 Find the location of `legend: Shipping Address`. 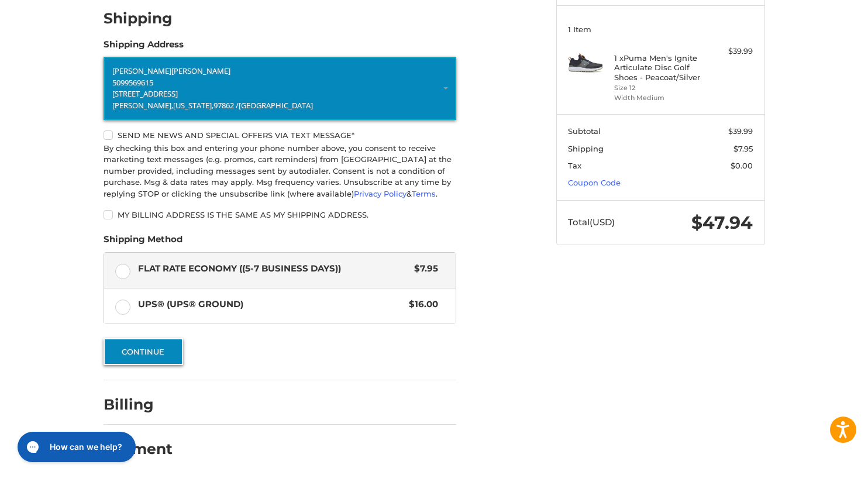

legend: Shipping Address is located at coordinates (143, 48).